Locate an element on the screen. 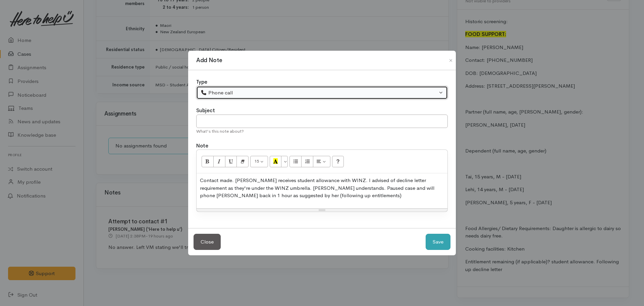  button: Bold (CTRL+B) is located at coordinates (207, 161).